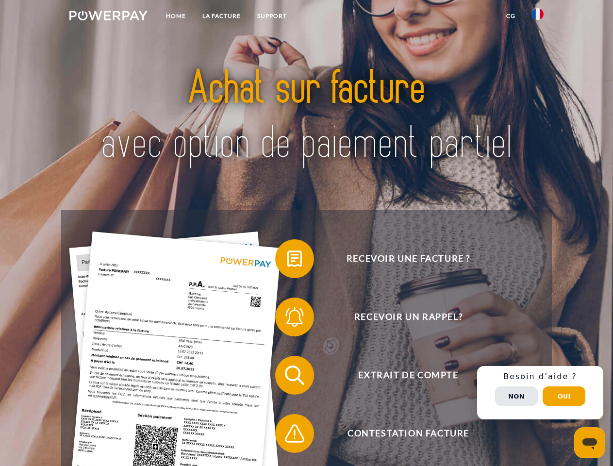 The height and width of the screenshot is (466, 613). What do you see at coordinates (176, 16) in the screenshot?
I see `a: Home` at bounding box center [176, 16].